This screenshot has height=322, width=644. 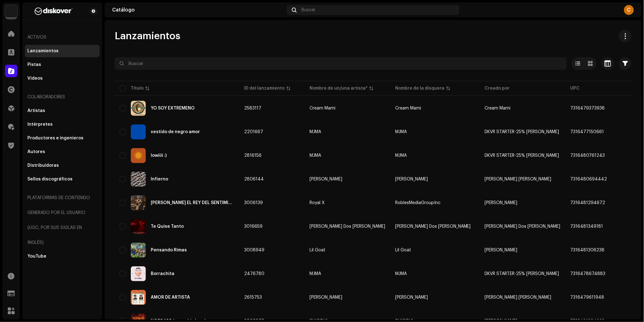 What do you see at coordinates (254, 274) in the screenshot?
I see `span: 2476780` at bounding box center [254, 274].